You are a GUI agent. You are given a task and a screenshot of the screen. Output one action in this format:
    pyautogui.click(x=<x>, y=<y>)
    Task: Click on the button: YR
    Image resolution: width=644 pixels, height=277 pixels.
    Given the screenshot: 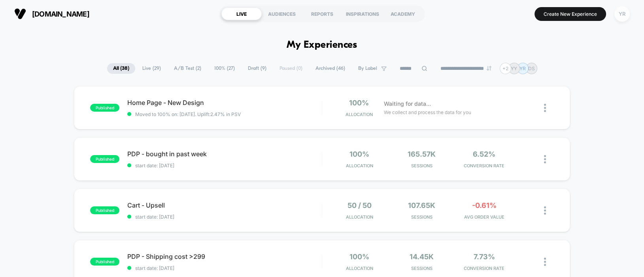 What is the action you would take?
    pyautogui.click(x=622, y=14)
    